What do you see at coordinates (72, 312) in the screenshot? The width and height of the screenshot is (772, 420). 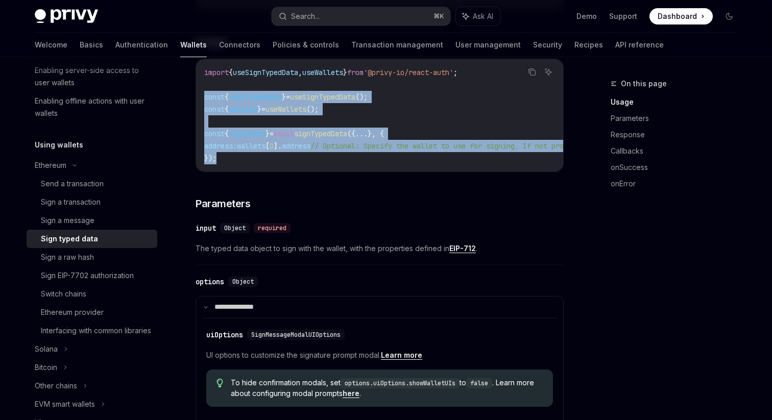 I see `div: Ethereum provider` at bounding box center [72, 312].